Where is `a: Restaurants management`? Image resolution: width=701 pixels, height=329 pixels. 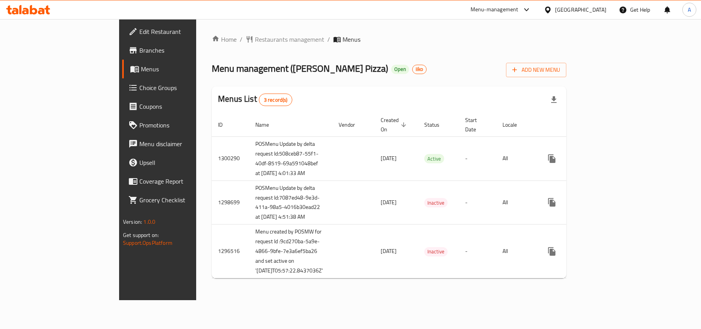
a: Restaurants management is located at coordinates (285, 39).